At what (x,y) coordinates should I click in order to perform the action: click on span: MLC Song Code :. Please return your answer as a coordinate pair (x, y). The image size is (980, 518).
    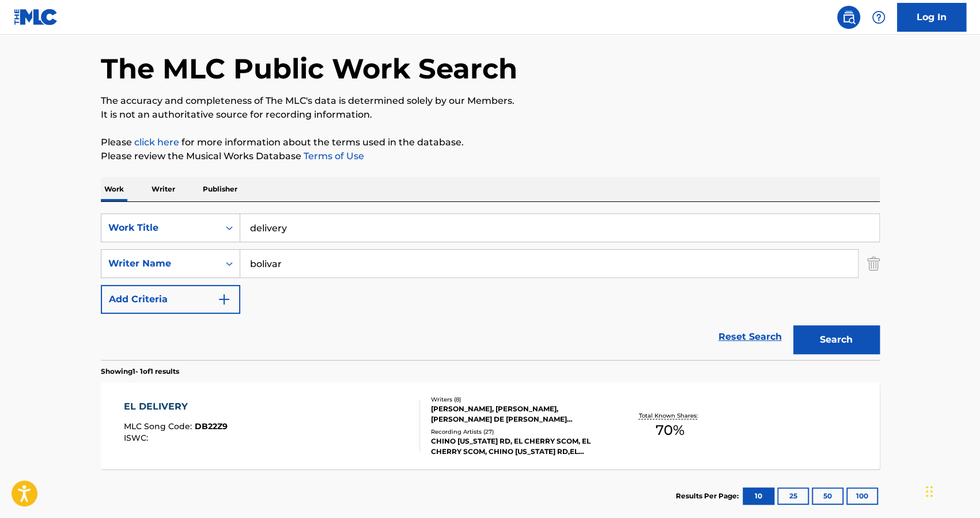
    Looking at the image, I should click on (159, 427).